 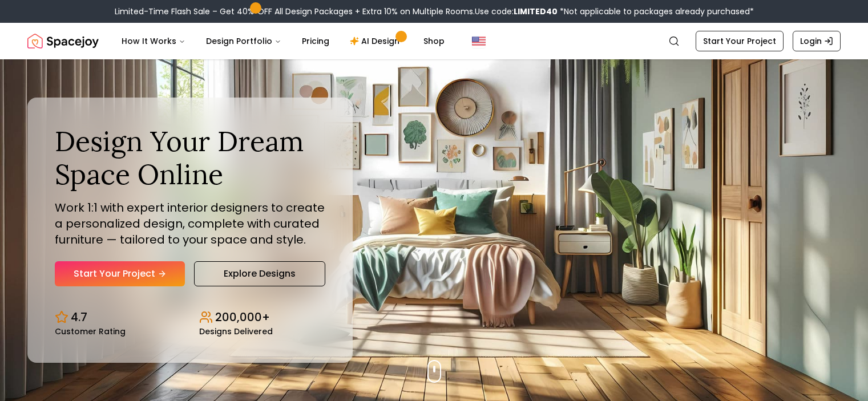 I want to click on span: *Not applicable to packages already purchased*, so click(x=656, y=11).